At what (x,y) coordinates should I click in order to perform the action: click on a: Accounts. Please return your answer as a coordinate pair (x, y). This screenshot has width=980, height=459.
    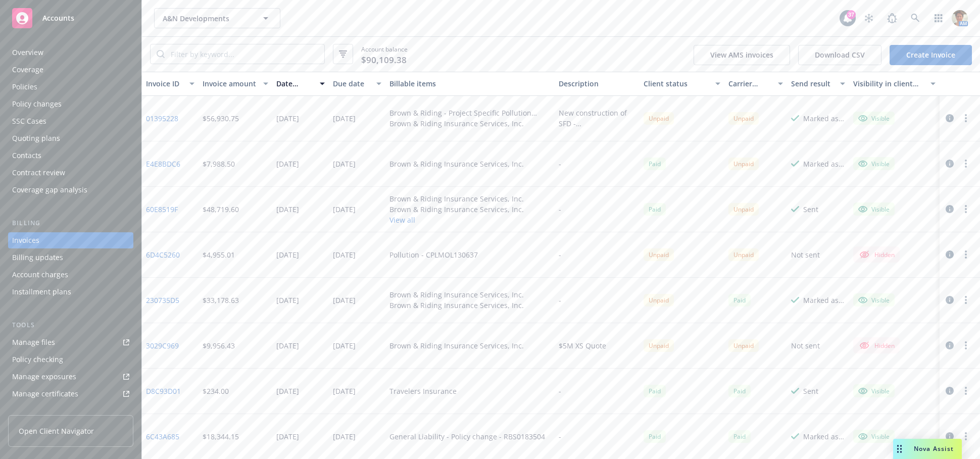
    Looking at the image, I should click on (70, 18).